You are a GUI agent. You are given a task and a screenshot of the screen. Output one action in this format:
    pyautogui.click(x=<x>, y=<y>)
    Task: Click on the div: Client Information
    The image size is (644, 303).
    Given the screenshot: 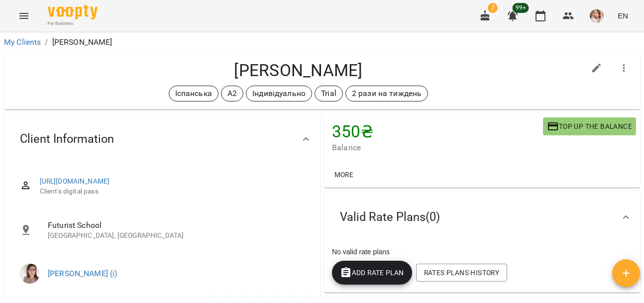 What is the action you would take?
    pyautogui.click(x=162, y=139)
    